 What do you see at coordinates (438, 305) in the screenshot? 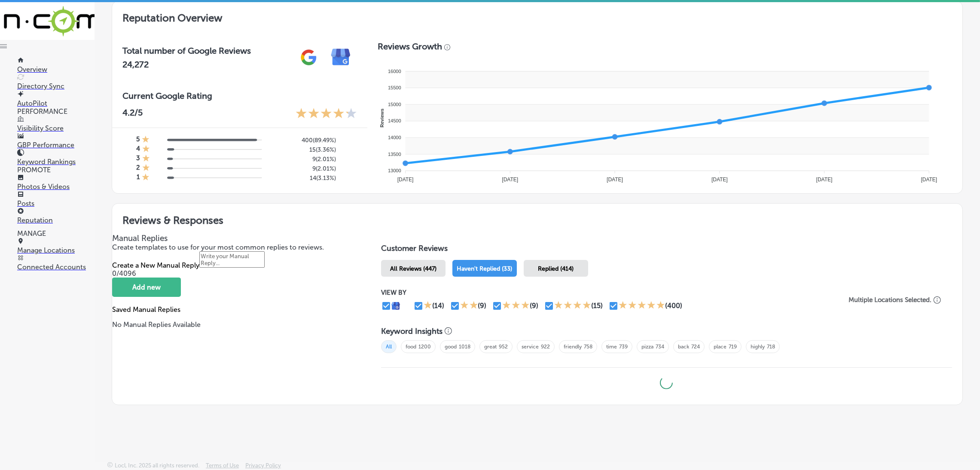
I see `div: (14)` at bounding box center [438, 305].